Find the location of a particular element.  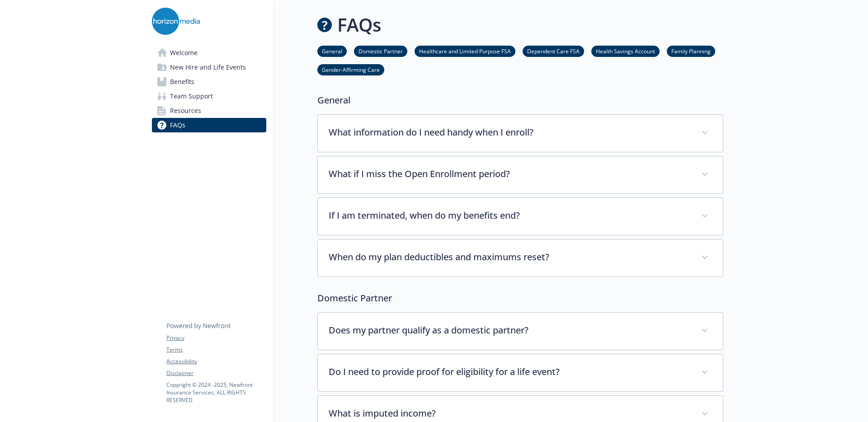

p: Does my partner qualify as a domestic partner? is located at coordinates (510, 330).